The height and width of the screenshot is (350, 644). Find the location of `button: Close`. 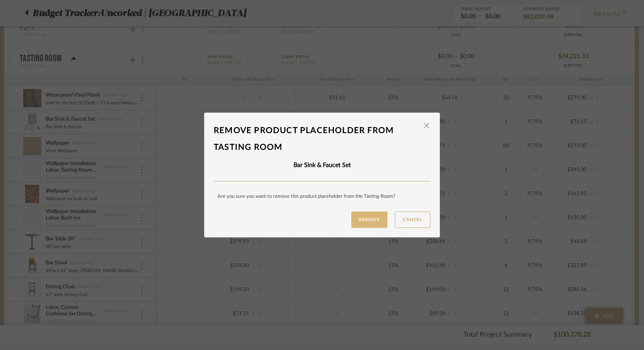

button: Close is located at coordinates (427, 126).